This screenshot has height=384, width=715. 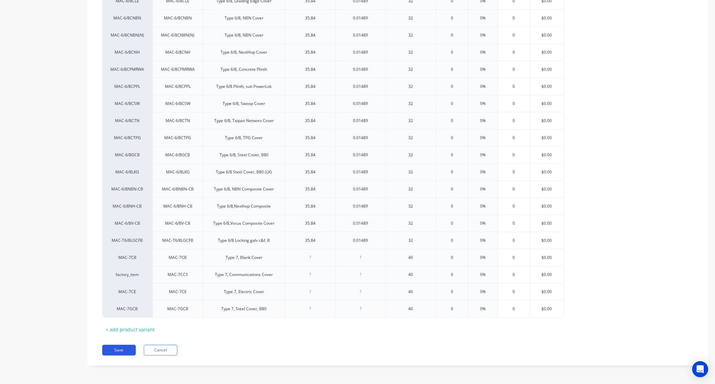 What do you see at coordinates (127, 18) in the screenshot?
I see `div: MAC-6/8CNBN` at bounding box center [127, 18].